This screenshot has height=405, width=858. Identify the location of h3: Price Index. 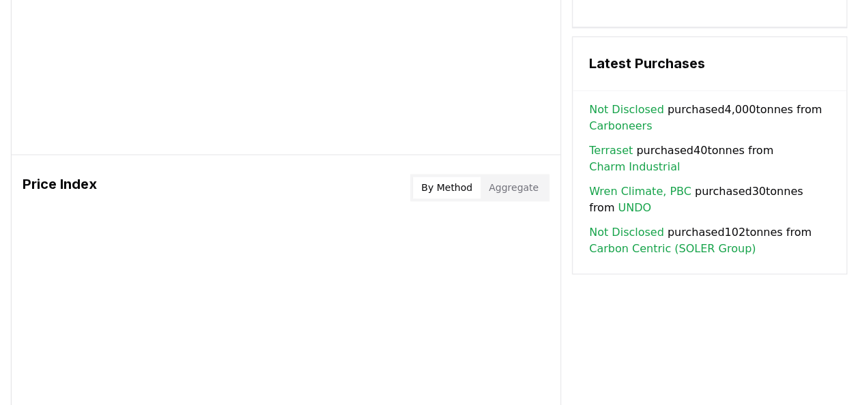
(59, 188).